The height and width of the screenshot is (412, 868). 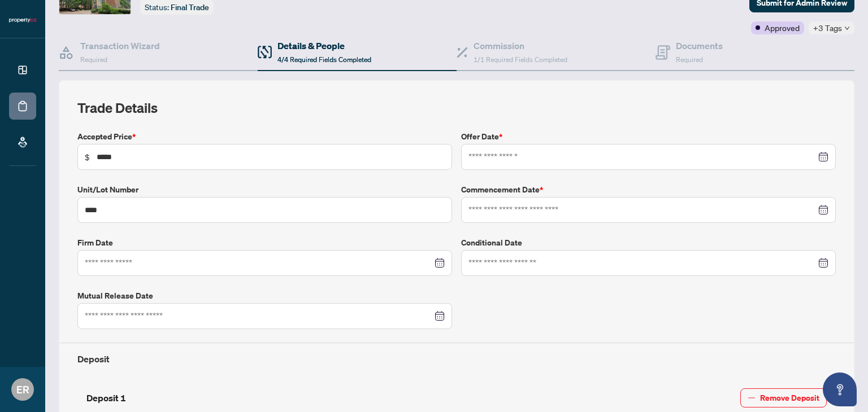 What do you see at coordinates (648, 243) in the screenshot?
I see `label: Conditional Date` at bounding box center [648, 243].